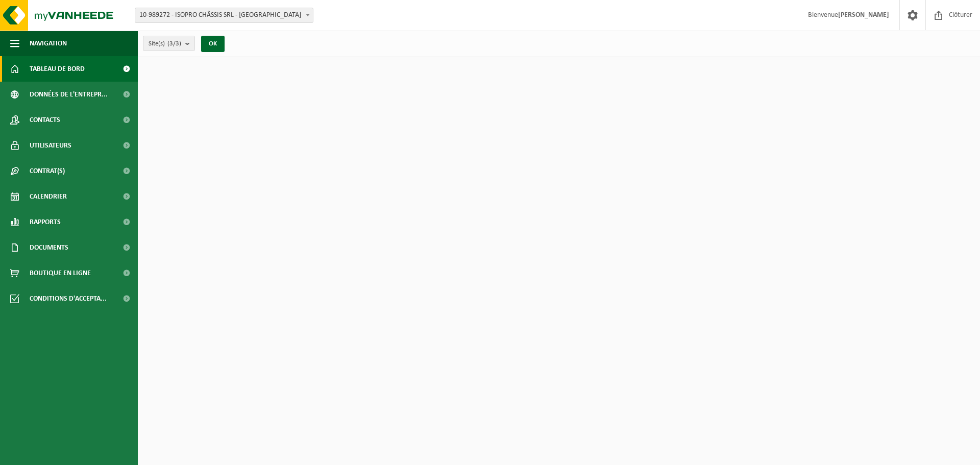 The width and height of the screenshot is (980, 465). What do you see at coordinates (224, 15) in the screenshot?
I see `span: 10-989272 - ISOPRO CHÂSSIS SRL - MONT-SUR-MARCHIENNE` at bounding box center [224, 15].